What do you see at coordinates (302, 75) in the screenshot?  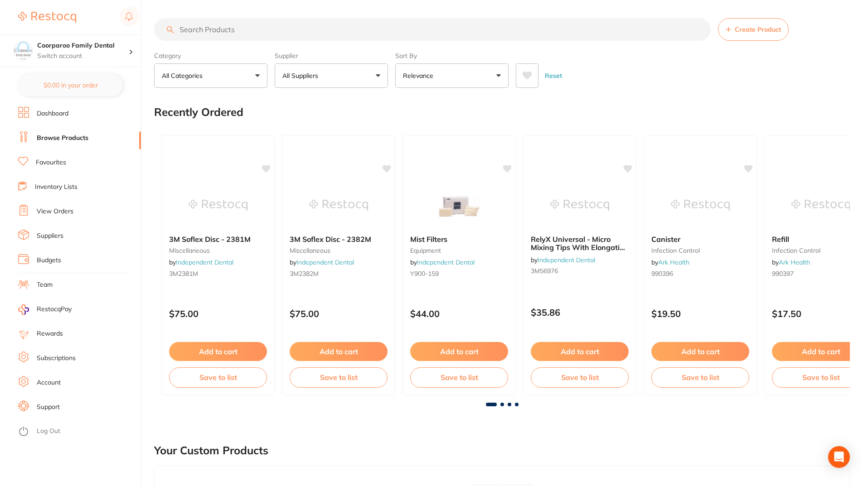 I see `p: All Suppliers` at bounding box center [302, 75].